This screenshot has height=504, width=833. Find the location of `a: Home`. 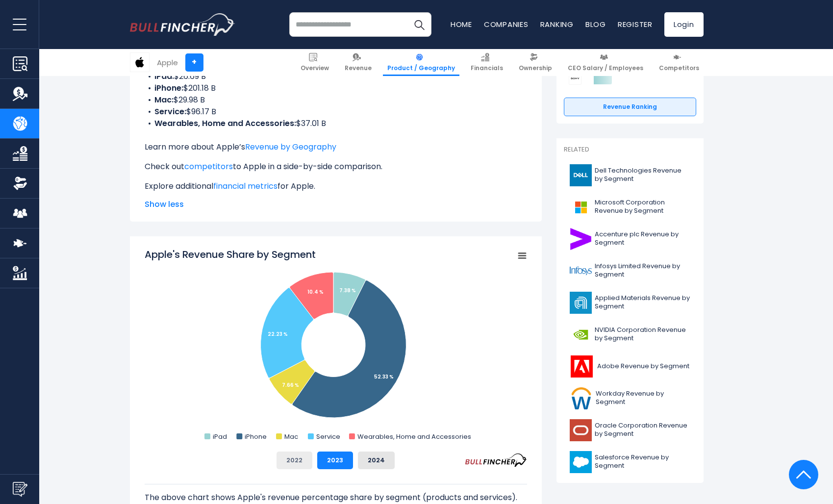

a: Home is located at coordinates (461, 24).